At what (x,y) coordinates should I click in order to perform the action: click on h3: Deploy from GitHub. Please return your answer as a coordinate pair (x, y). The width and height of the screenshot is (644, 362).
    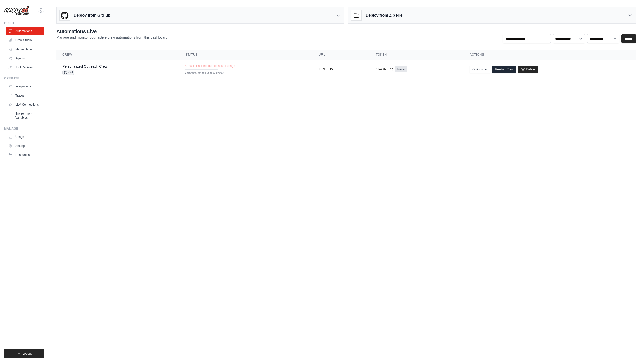
    Looking at the image, I should click on (92, 15).